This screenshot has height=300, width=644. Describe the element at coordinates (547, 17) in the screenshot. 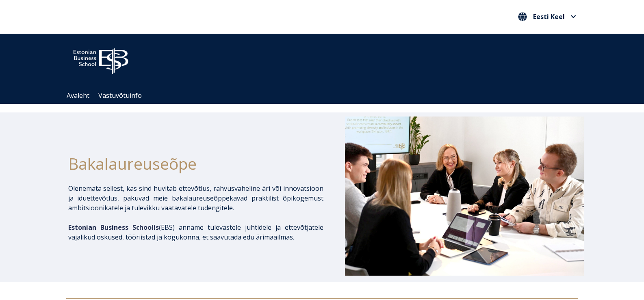

I see `nav: Vali oma keel` at that location.